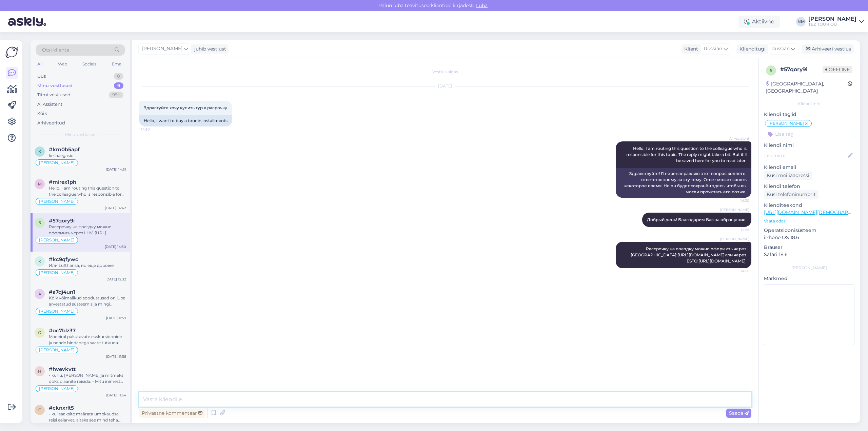  I want to click on span: #km0b5apf, so click(64, 150).